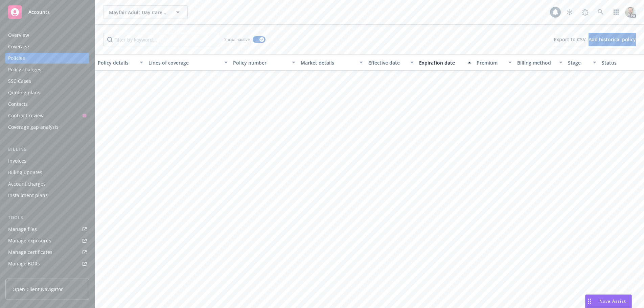  Describe the element at coordinates (608, 301) in the screenshot. I see `button: Nova Assist` at that location.